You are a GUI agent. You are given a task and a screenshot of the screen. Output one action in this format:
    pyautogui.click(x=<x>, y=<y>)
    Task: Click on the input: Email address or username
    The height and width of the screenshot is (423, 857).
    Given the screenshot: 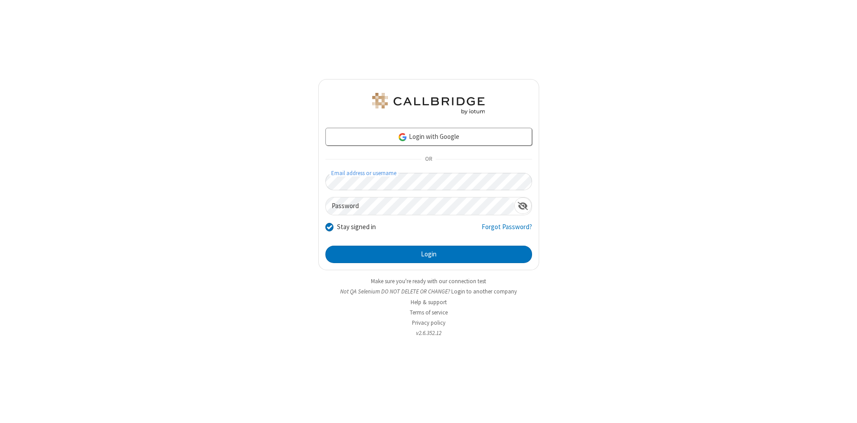 What is the action you would take?
    pyautogui.click(x=429, y=181)
    